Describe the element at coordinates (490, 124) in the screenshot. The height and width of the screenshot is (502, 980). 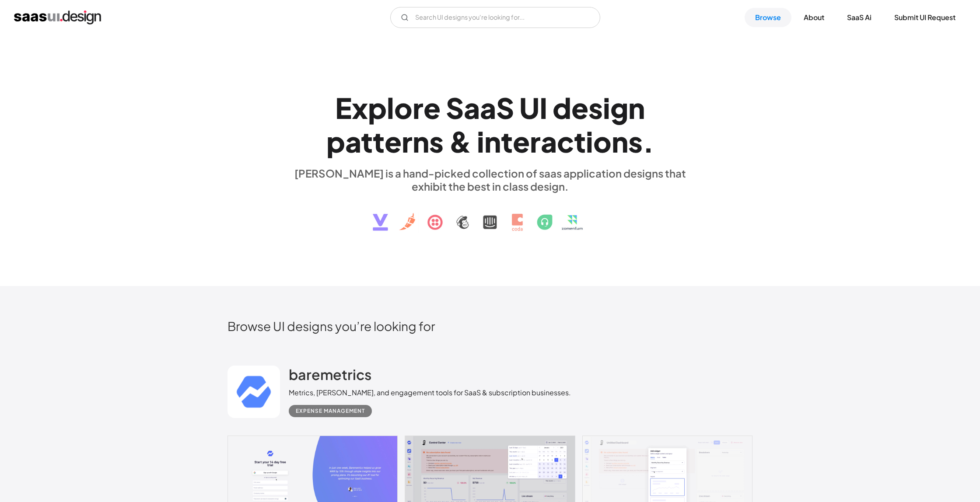
I see `h1: Explore SaaS UI design patterns & interactions.` at that location.